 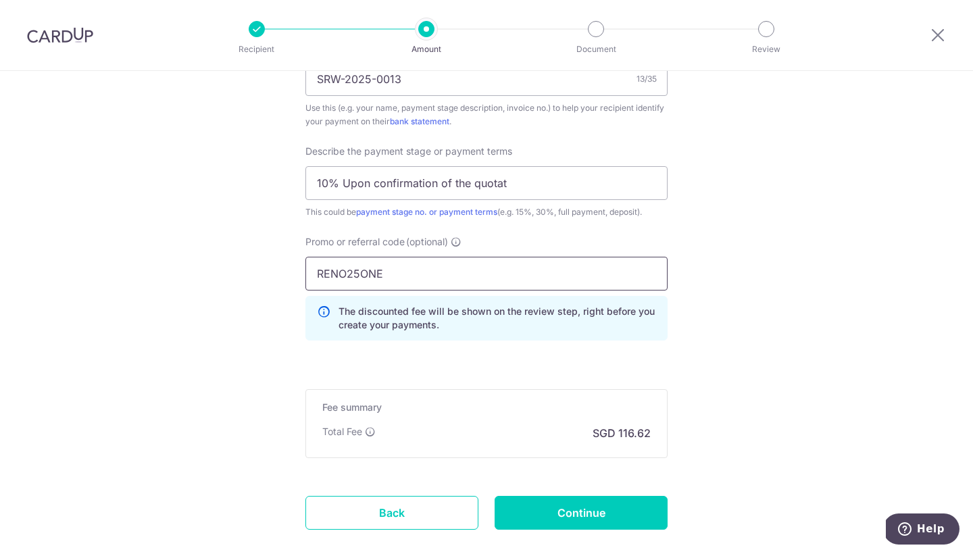 What do you see at coordinates (342, 432) in the screenshot?
I see `p: Total Fee` at bounding box center [342, 432].